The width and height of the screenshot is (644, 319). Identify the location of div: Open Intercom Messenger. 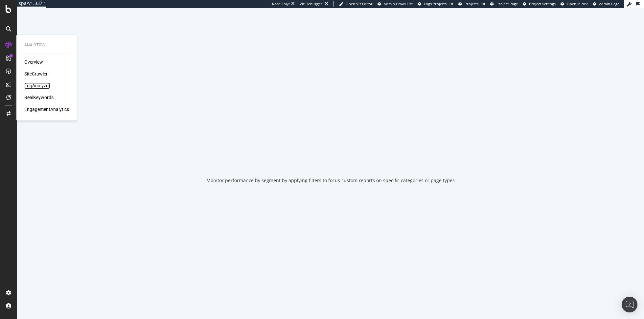
(629, 305).